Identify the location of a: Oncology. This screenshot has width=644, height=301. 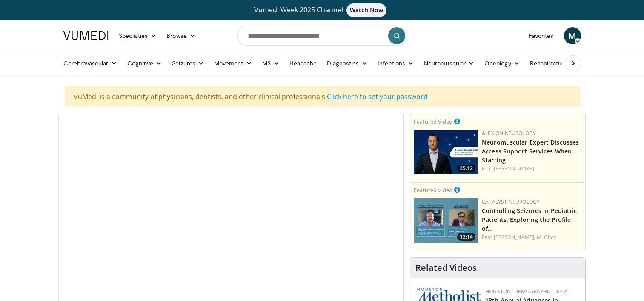
(502, 64).